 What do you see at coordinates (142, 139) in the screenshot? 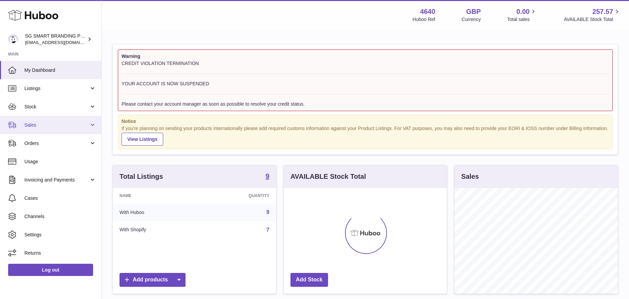
I see `a: View Listings` at bounding box center [142, 139].